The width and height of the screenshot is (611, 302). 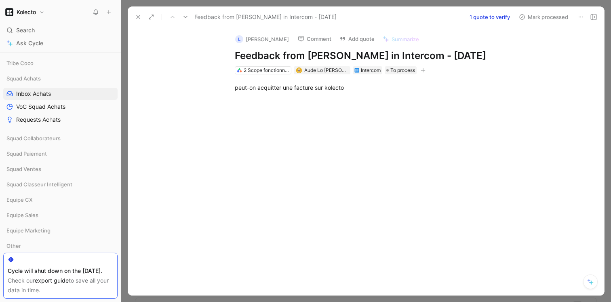 What do you see at coordinates (28, 230) in the screenshot?
I see `span: Equipe Marketing` at bounding box center [28, 230].